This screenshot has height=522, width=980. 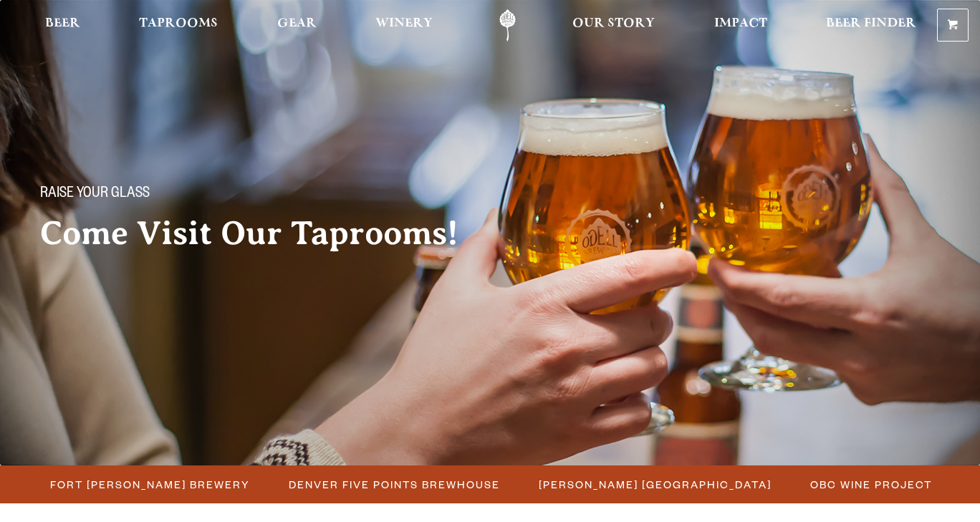 I want to click on a: Our Story, so click(x=613, y=25).